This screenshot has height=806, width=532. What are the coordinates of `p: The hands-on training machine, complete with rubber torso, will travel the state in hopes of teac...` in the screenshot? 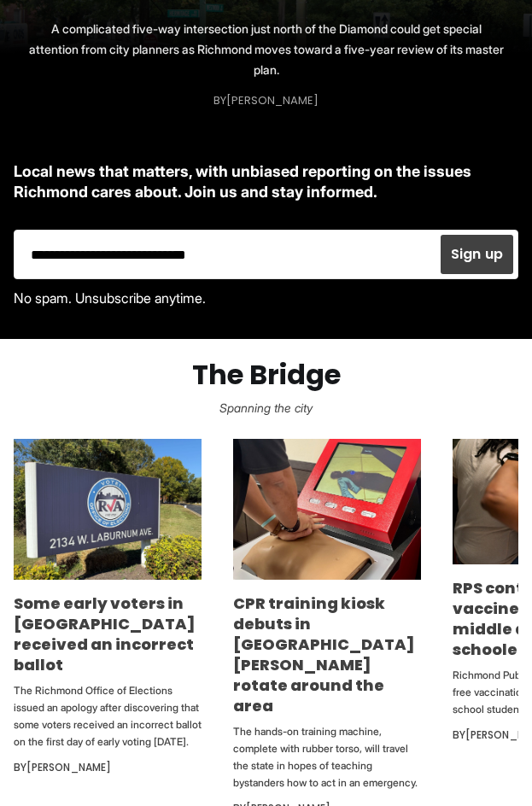 It's located at (327, 758).